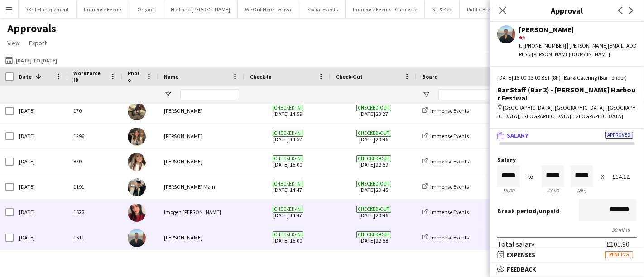  What do you see at coordinates (516, 244) in the screenshot?
I see `div: Total salary` at bounding box center [516, 244].